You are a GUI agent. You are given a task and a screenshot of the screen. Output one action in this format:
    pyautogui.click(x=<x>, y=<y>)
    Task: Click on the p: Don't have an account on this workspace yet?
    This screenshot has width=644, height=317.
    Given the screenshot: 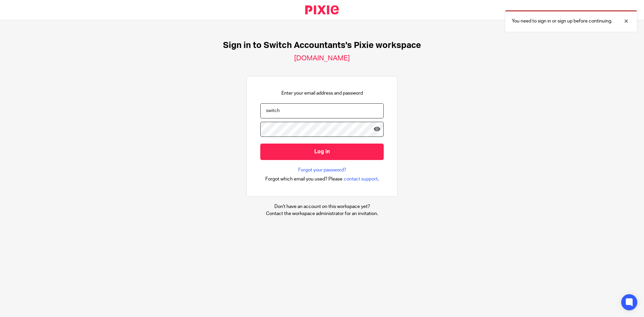 What is the action you would take?
    pyautogui.click(x=322, y=207)
    